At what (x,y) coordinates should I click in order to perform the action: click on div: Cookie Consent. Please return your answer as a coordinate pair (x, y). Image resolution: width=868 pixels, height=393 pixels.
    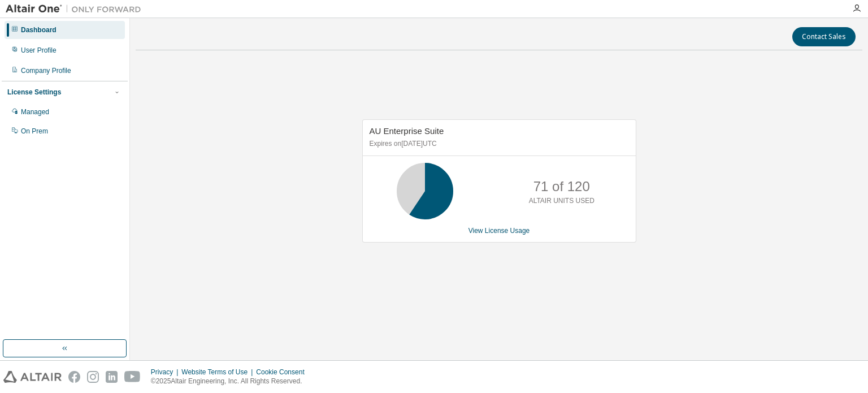
    Looking at the image, I should click on (283, 372).